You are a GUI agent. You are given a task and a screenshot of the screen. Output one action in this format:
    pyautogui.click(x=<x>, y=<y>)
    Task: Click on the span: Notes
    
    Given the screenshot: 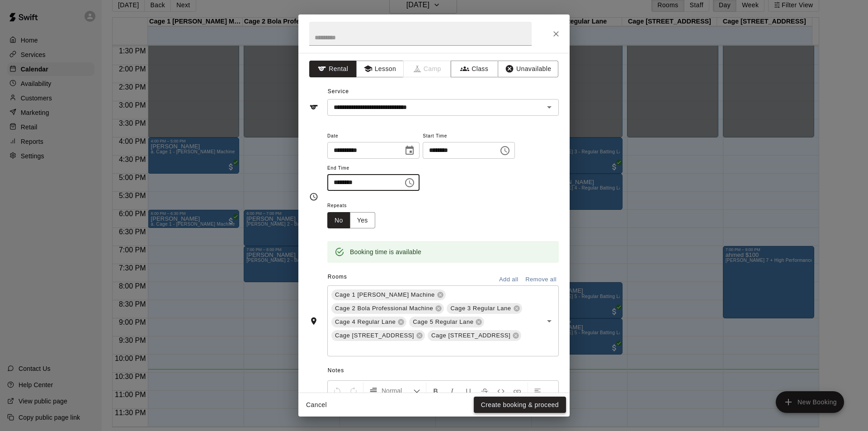 What is the action you would take?
    pyautogui.click(x=443, y=370)
    